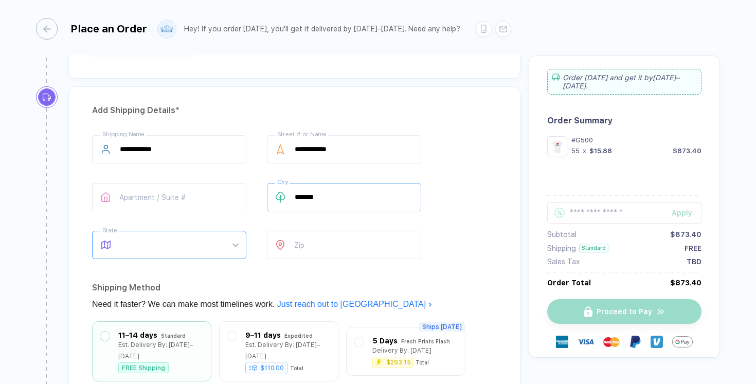 This screenshot has width=756, height=384. What do you see at coordinates (263, 336) in the screenshot?
I see `div: 9–11 days` at bounding box center [263, 336].